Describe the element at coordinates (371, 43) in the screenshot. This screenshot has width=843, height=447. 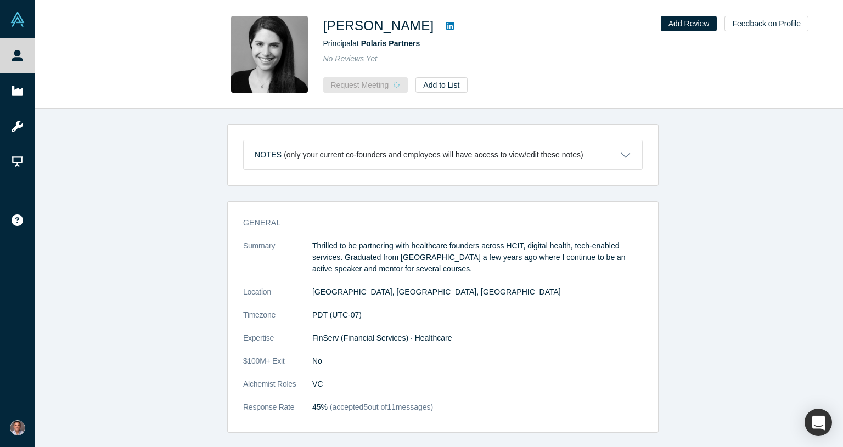
I see `span: Principal at` at that location.